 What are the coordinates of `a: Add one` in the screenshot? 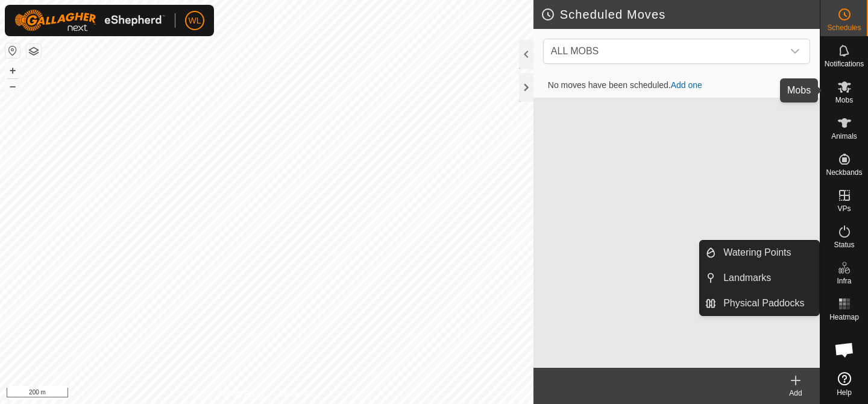 It's located at (686, 85).